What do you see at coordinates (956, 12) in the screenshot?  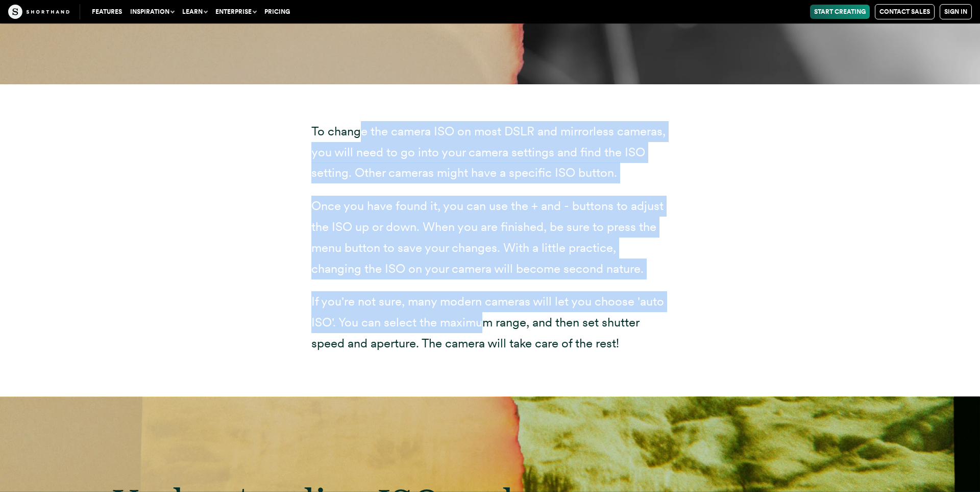 I see `a: Sign in` at bounding box center [956, 12].